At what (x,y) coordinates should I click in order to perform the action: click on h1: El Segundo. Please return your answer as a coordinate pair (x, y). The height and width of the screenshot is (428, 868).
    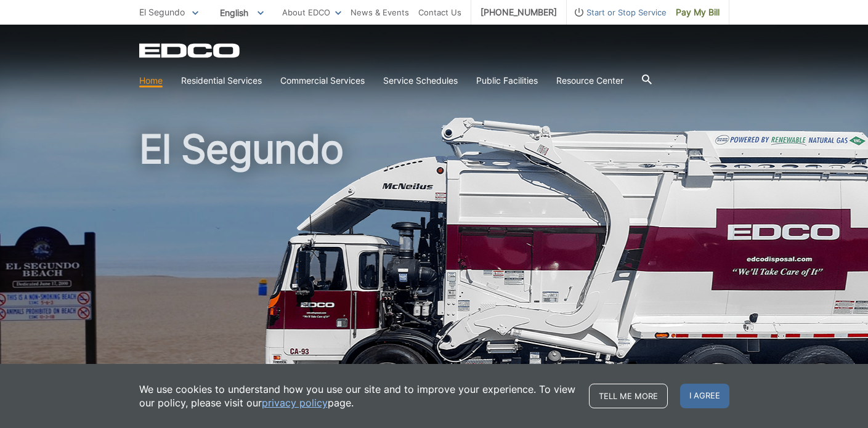
    Looking at the image, I should click on (435, 264).